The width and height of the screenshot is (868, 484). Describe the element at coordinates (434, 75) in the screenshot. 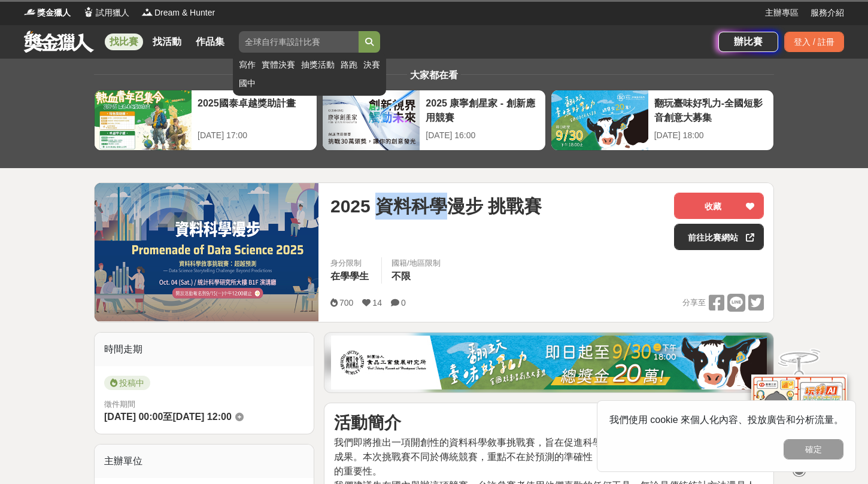

I see `span: 大家都在看` at that location.